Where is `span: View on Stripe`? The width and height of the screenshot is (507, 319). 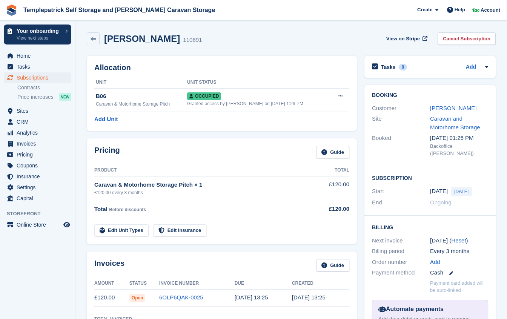
span: View on Stripe is located at coordinates (403, 39).